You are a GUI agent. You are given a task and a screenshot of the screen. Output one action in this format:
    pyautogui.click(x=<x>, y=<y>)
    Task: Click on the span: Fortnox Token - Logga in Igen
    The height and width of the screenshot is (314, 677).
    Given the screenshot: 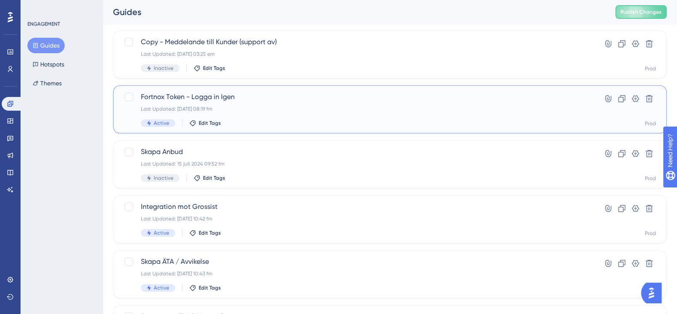 What is the action you would take?
    pyautogui.click(x=356, y=97)
    